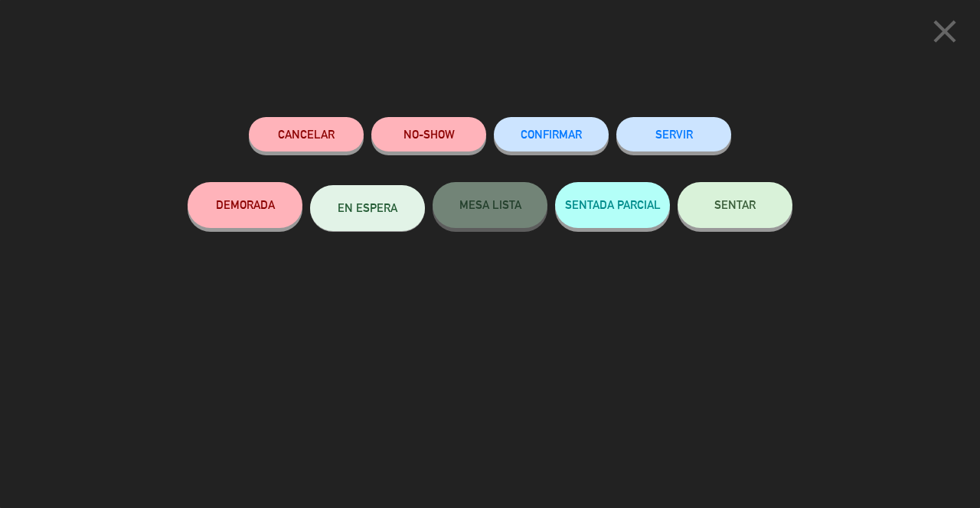 The image size is (980, 508). I want to click on button: Cancelar, so click(306, 134).